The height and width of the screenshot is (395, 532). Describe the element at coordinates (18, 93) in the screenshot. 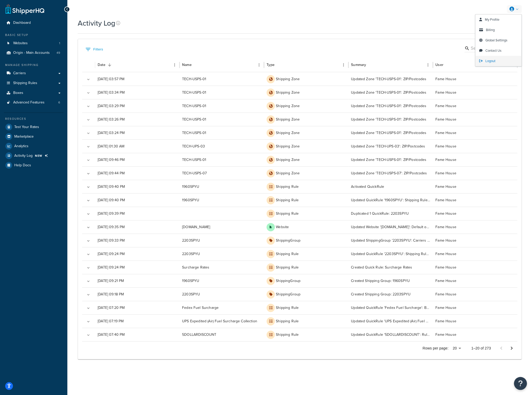

I see `span: Boxes` at that location.